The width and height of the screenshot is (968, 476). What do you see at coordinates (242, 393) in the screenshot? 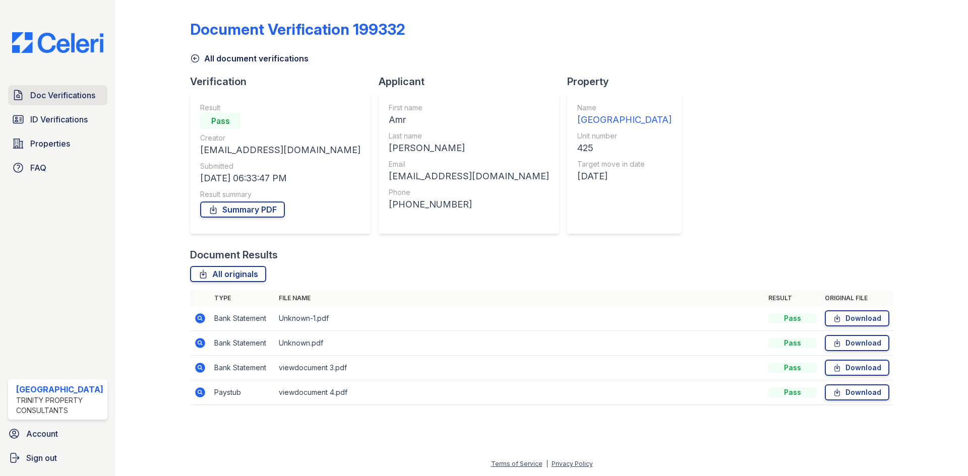
I see `td: Paystub` at bounding box center [242, 393].